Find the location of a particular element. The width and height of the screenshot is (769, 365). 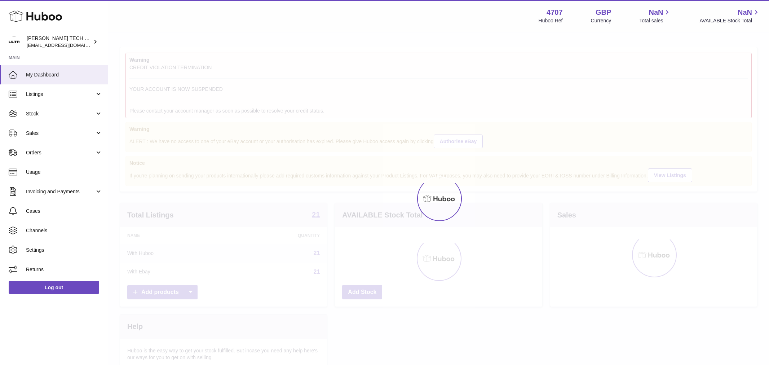

span: Invoicing and Payments is located at coordinates (60, 191).